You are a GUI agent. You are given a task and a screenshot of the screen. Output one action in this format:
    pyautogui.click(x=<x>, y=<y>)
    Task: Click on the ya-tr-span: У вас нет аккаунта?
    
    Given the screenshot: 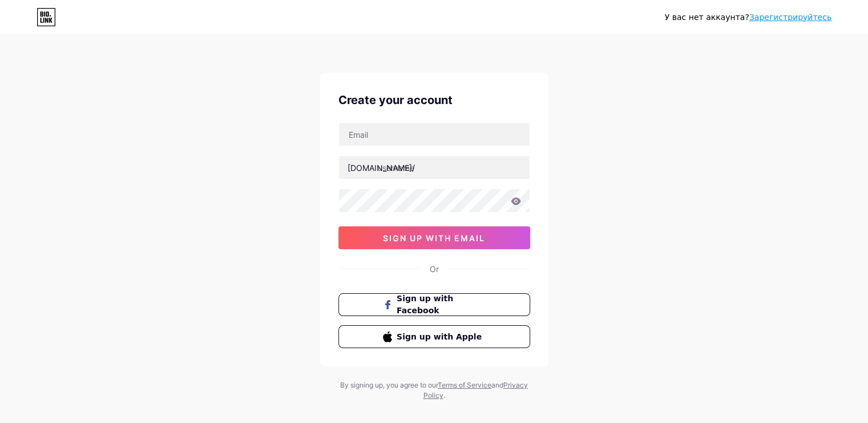 What is the action you would take?
    pyautogui.click(x=707, y=17)
    